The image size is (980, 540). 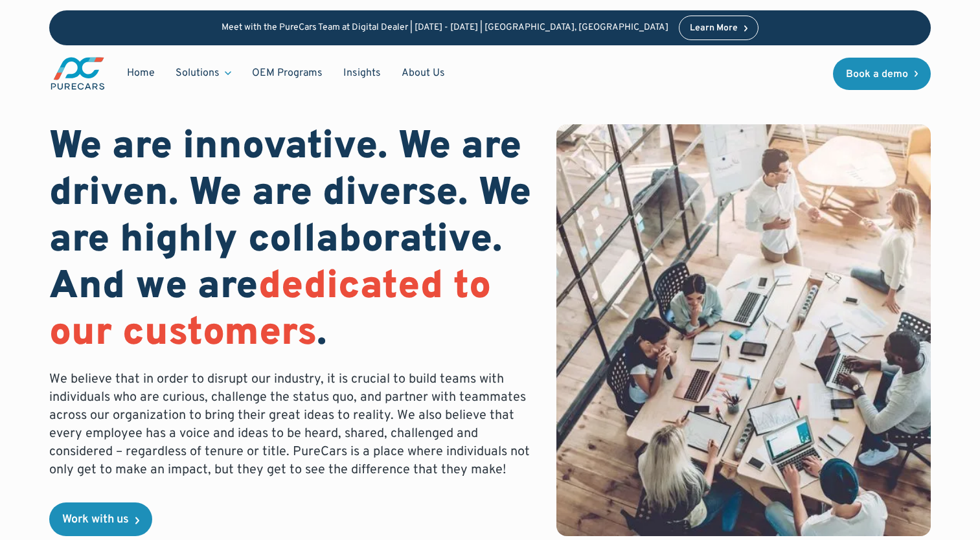 What do you see at coordinates (423, 73) in the screenshot?
I see `a: About Us` at bounding box center [423, 73].